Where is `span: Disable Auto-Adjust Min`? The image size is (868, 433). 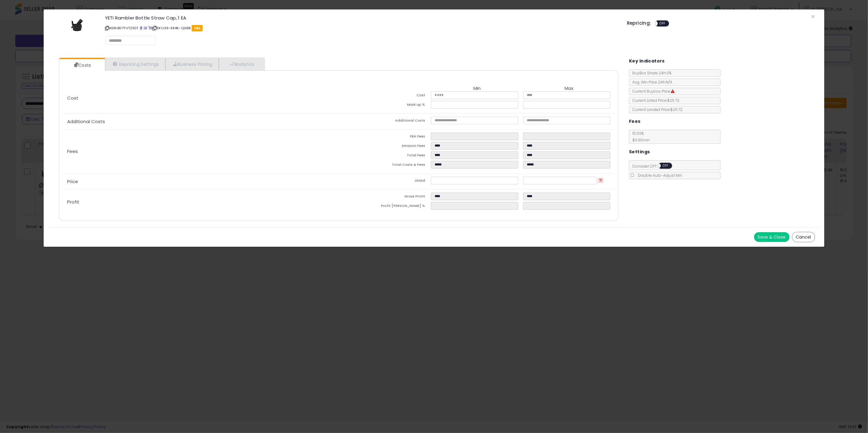 span: Disable Auto-Adjust Min is located at coordinates (658, 176).